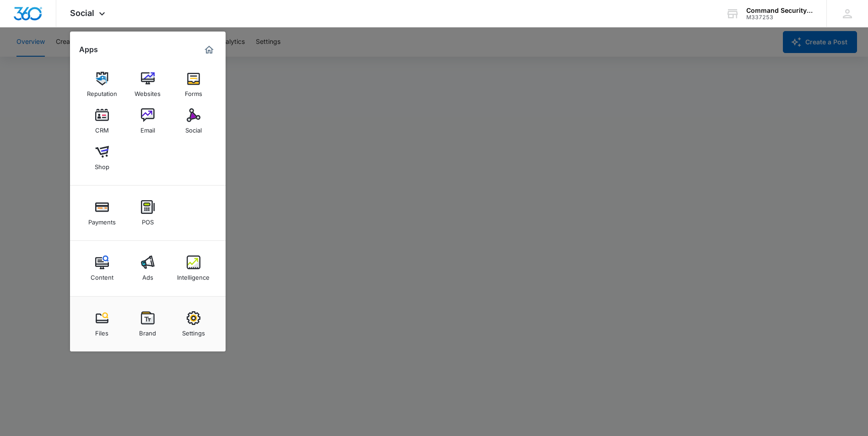 The width and height of the screenshot is (868, 436). I want to click on div: Files, so click(102, 331).